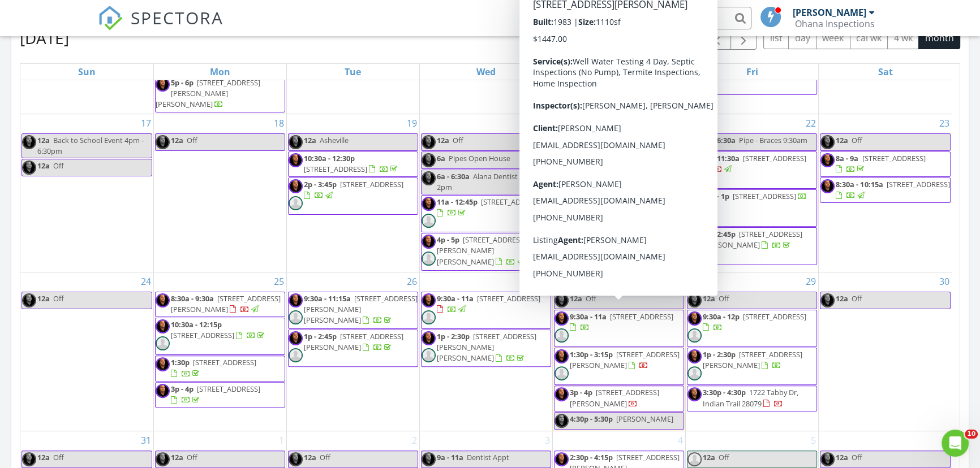 Image resolution: width=980 pixels, height=468 pixels. Describe the element at coordinates (146, 440) in the screenshot. I see `a: Go to August 31, 2025` at that location.